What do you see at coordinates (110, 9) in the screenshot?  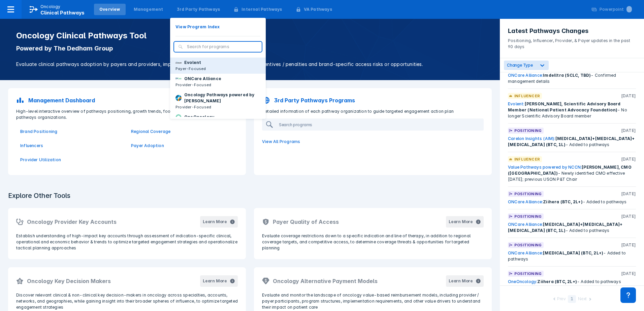 I see `a: Overview` at bounding box center [110, 9].